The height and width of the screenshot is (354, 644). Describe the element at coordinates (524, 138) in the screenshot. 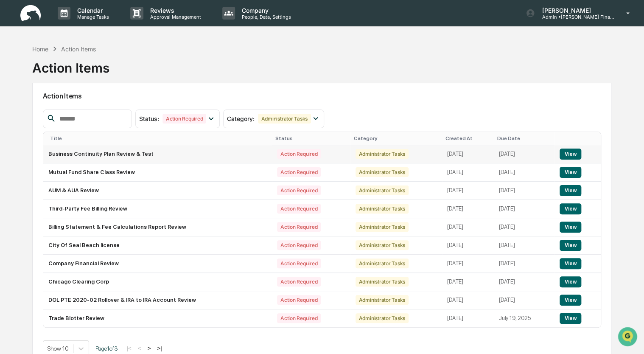

I see `div: Due Date` at that location.